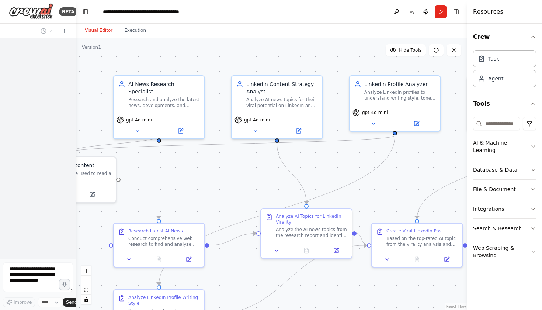 This screenshot has height=310, width=542. Describe the element at coordinates (505, 37) in the screenshot. I see `button: Crew` at that location.